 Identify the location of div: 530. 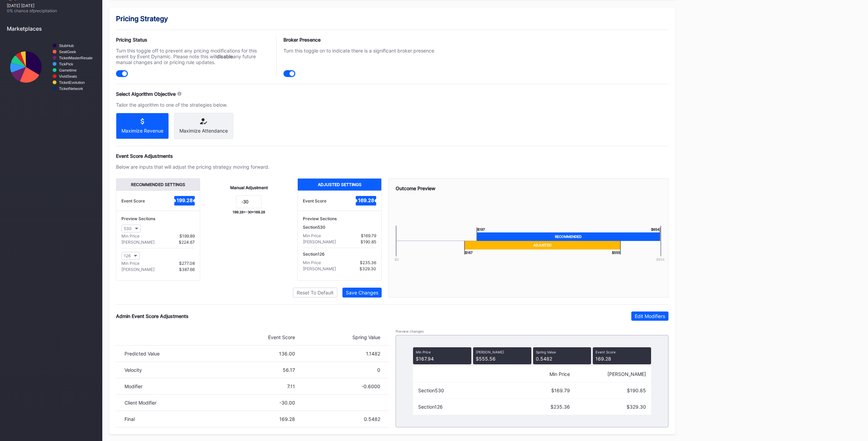
(127, 229).